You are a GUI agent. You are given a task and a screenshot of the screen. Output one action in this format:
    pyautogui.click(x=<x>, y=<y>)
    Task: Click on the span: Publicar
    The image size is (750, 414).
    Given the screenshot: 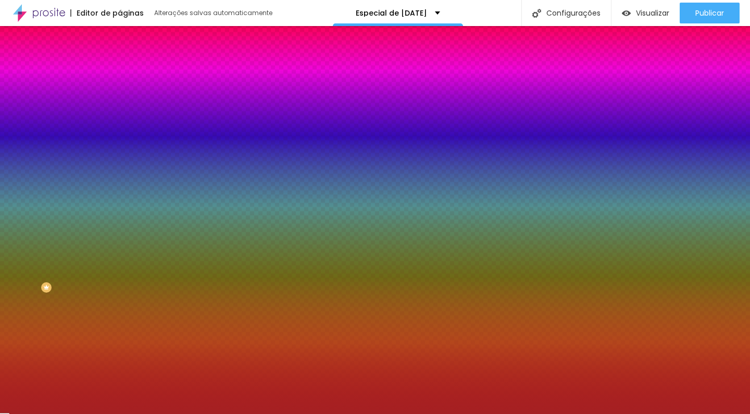 What is the action you would take?
    pyautogui.click(x=709, y=13)
    